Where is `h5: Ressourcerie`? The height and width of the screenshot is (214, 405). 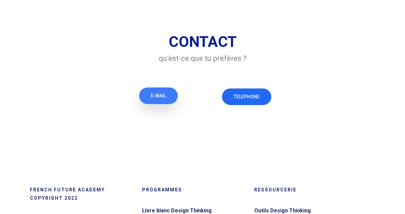 h5: Ressourcerie is located at coordinates (307, 190).